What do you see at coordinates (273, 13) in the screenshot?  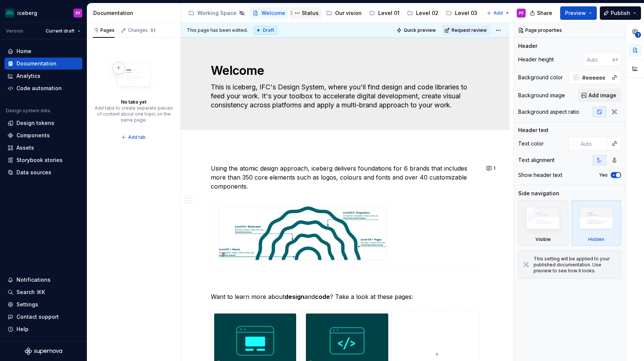 I see `div: Welcome` at bounding box center [273, 13].